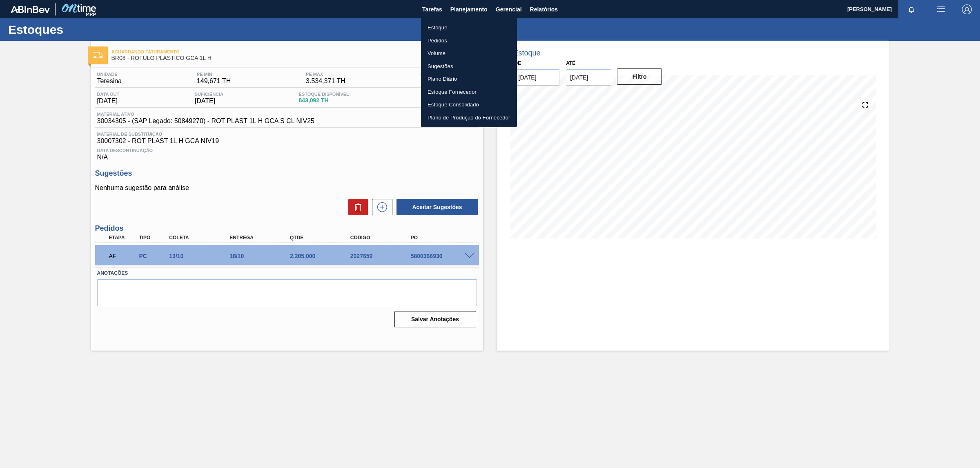 The width and height of the screenshot is (980, 468). I want to click on a: Pedidos, so click(468, 41).